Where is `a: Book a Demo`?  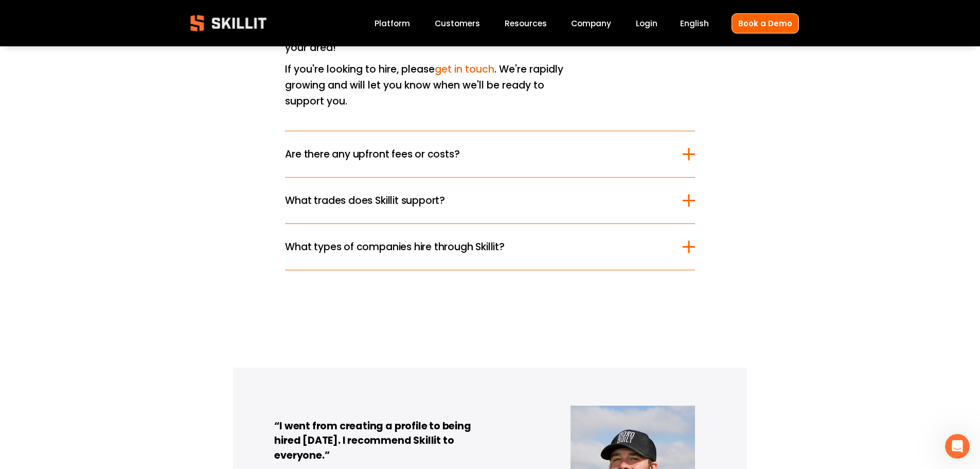
a: Book a Demo is located at coordinates (765, 23).